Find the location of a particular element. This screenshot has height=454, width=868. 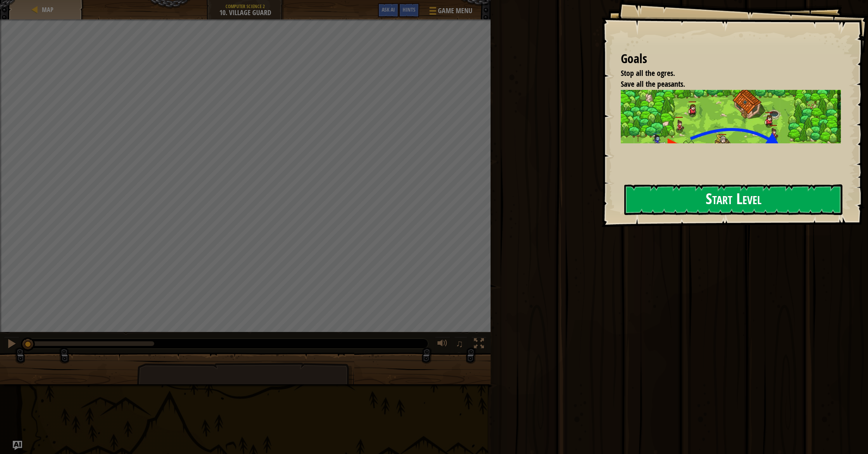

button: Toggle fullscreen is located at coordinates (479, 345).